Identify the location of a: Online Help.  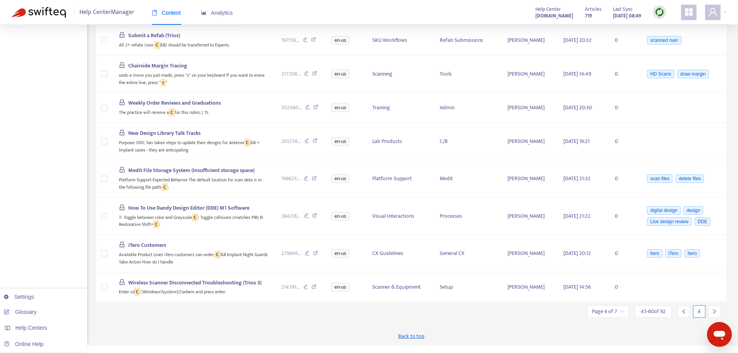
(24, 344).